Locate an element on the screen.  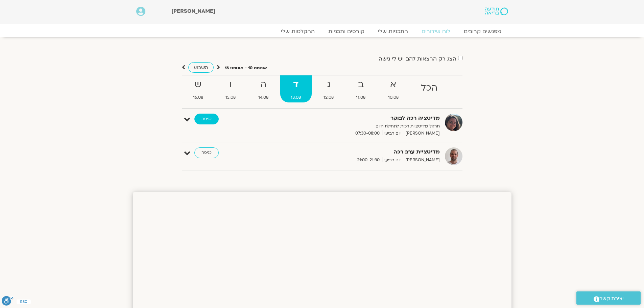
a: ג12.08 is located at coordinates (329, 89).